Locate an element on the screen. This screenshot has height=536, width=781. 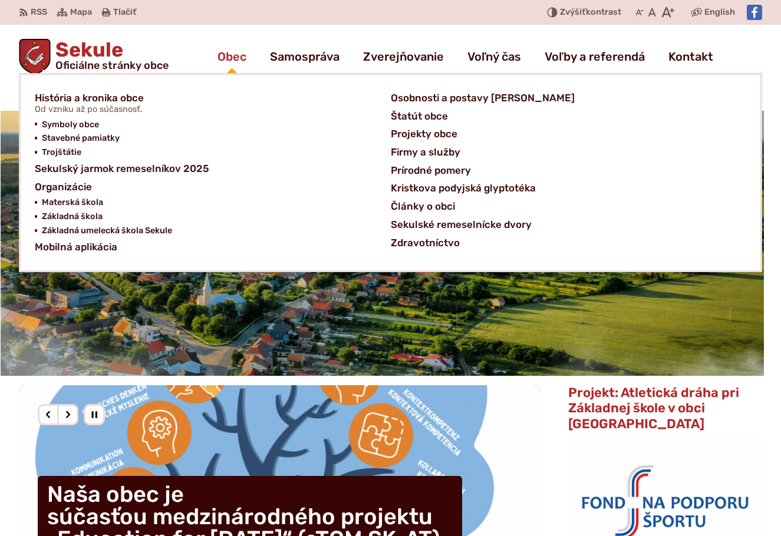
span: Firmy a služby is located at coordinates (425, 152).